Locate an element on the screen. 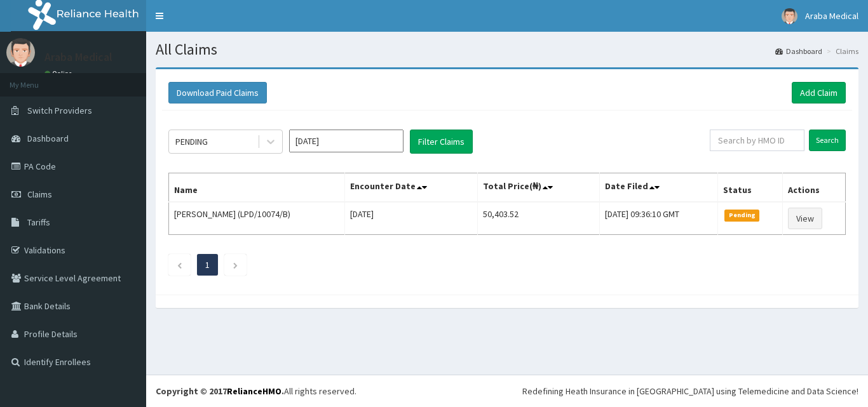 This screenshot has height=407, width=868. input: Search is located at coordinates (828, 141).